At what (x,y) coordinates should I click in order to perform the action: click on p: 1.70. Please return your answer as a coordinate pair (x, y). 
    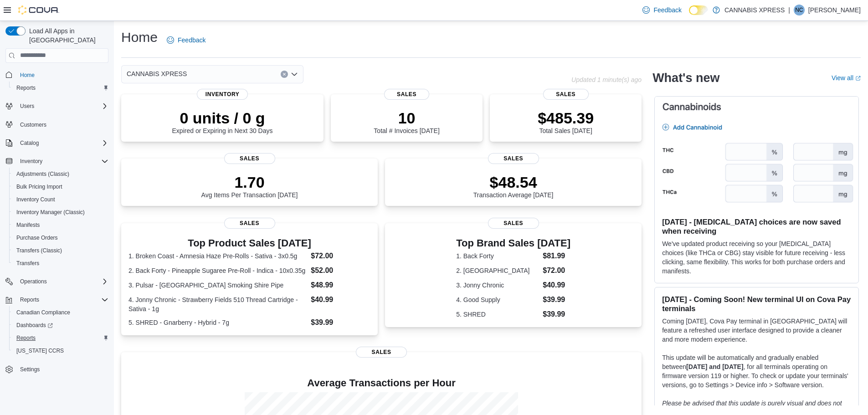
    Looking at the image, I should click on (250, 182).